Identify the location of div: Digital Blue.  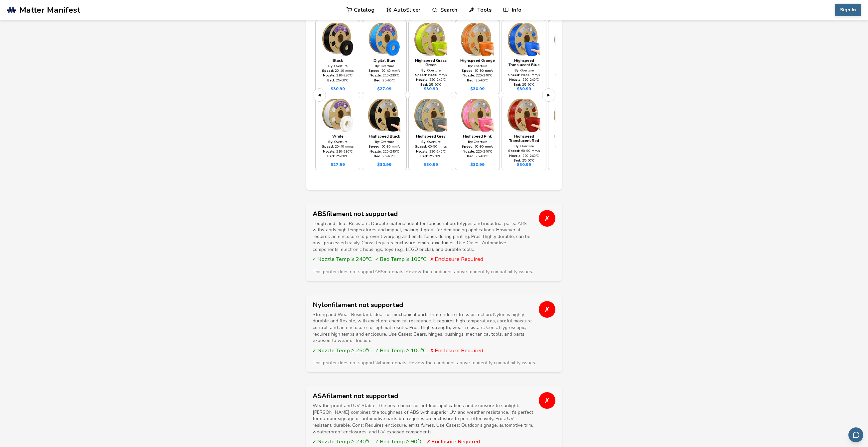
(384, 60).